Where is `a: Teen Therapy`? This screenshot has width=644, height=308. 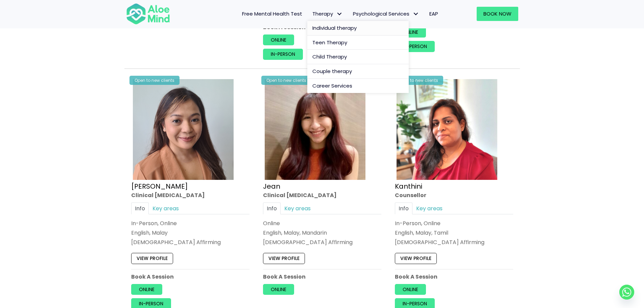 a: Teen Therapy is located at coordinates (358, 43).